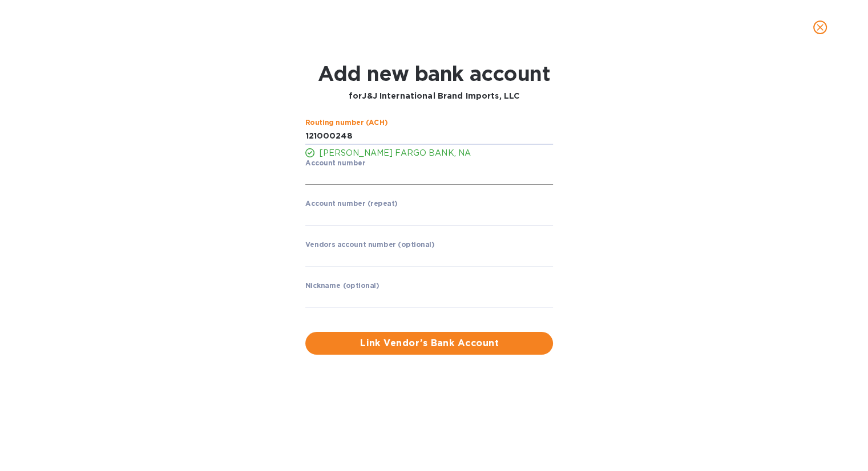 The image size is (868, 471). What do you see at coordinates (352, 204) in the screenshot?
I see `label: Account number (repeat)` at bounding box center [352, 204].